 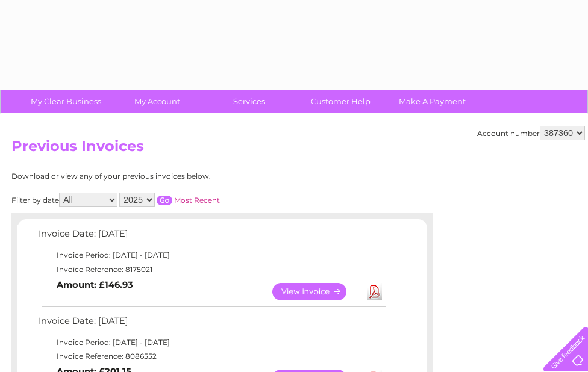 I want to click on a: Customer Help, so click(x=341, y=101).